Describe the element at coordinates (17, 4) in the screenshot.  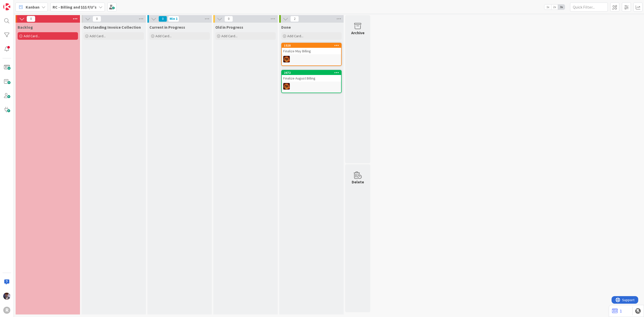
I see `span: Support` at that location.